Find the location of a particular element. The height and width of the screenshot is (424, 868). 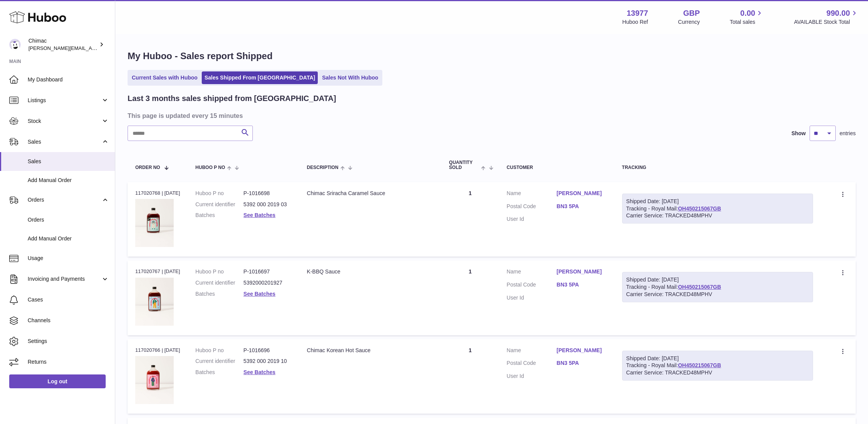

a: Sales Not With Huboo is located at coordinates (350, 77).